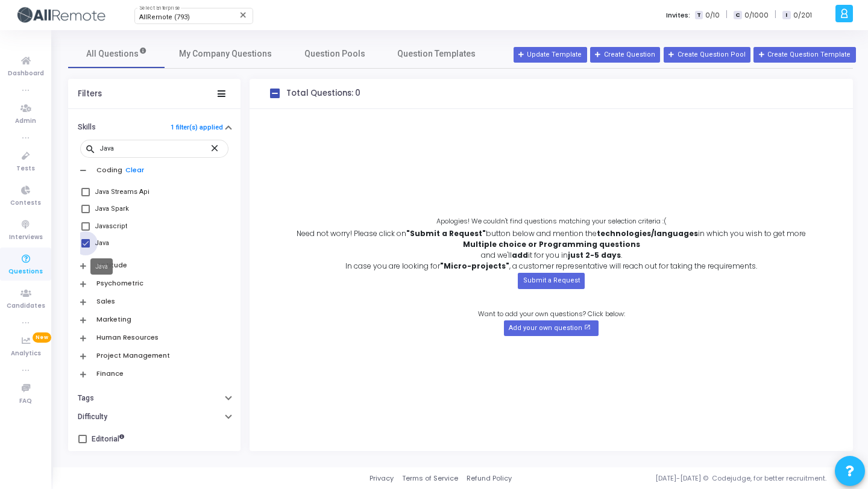 Image resolution: width=868 pixels, height=489 pixels. What do you see at coordinates (323, 93) in the screenshot?
I see `h4: Total Questions: 0` at bounding box center [323, 93].